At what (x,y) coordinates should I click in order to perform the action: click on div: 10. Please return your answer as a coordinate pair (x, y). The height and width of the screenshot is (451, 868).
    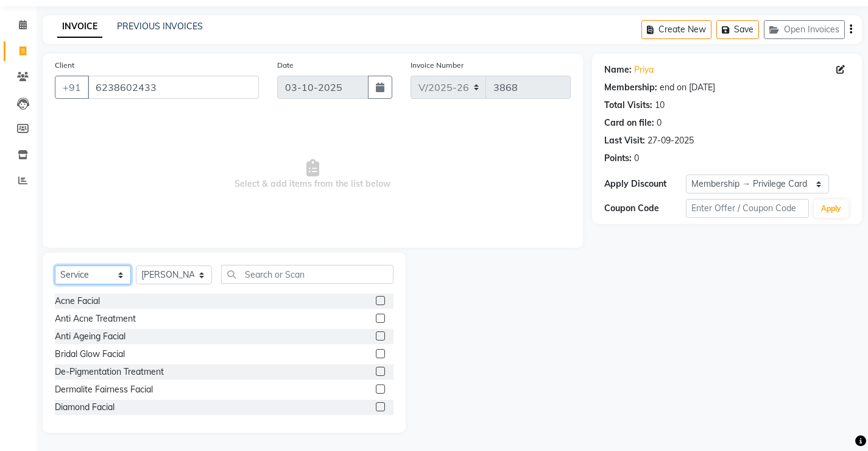
    Looking at the image, I should click on (660, 105).